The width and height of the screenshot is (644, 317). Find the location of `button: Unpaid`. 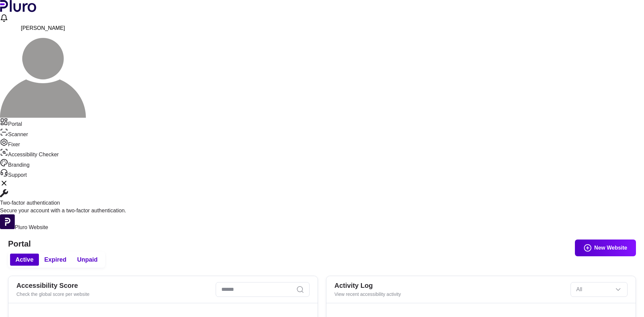

button: Unpaid is located at coordinates (87, 260).